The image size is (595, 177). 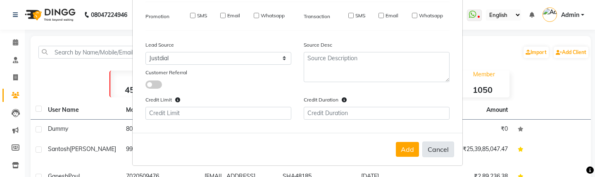 What do you see at coordinates (163, 100) in the screenshot?
I see `label: Credit Limit` at bounding box center [163, 100].